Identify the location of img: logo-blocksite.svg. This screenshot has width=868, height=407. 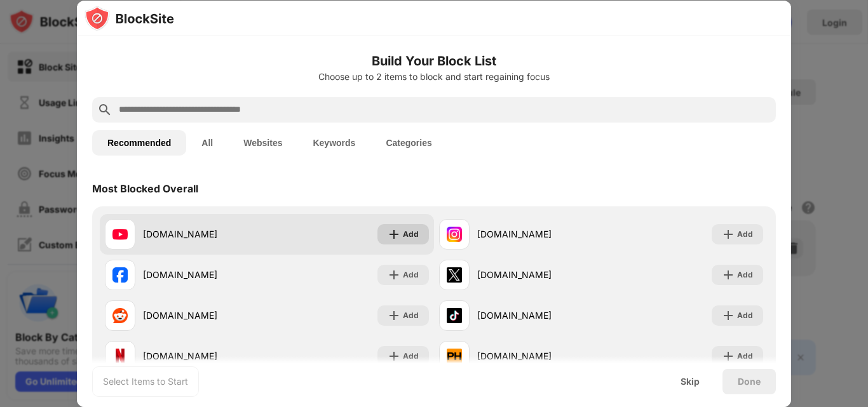
(129, 18).